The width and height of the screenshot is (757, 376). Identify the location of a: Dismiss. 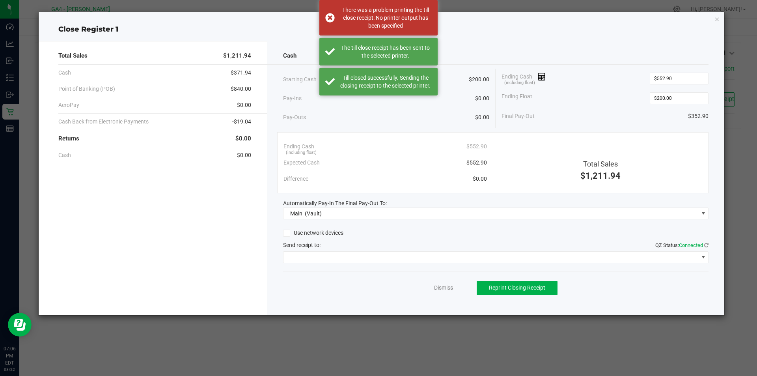
(443, 287).